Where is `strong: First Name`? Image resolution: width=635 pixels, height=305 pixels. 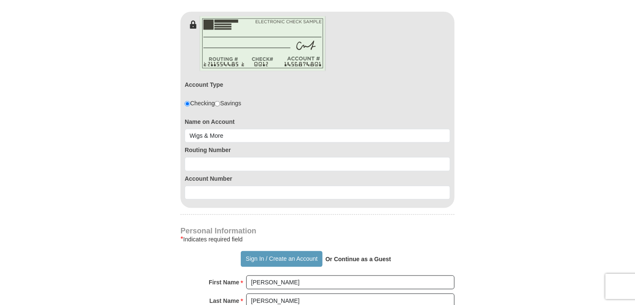 strong: First Name is located at coordinates (224, 283).